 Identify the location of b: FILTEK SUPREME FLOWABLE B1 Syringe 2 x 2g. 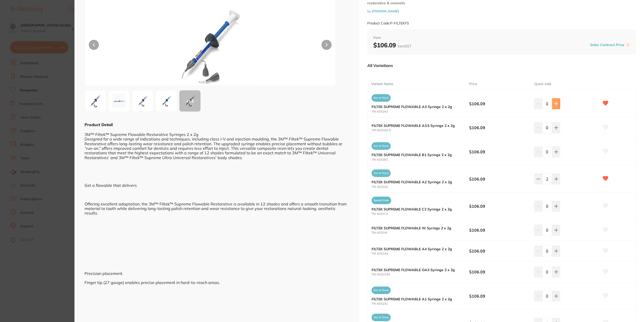
(416, 155).